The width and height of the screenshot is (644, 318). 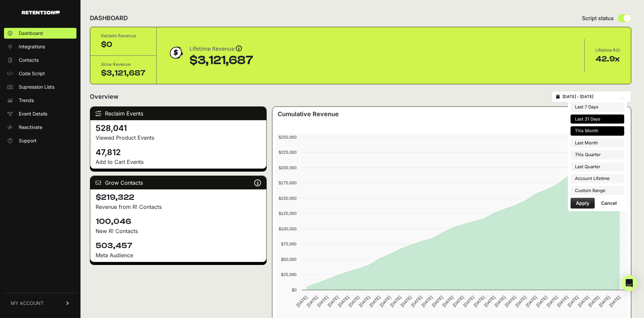 What do you see at coordinates (294, 290) in the screenshot?
I see `text: $0` at bounding box center [294, 290].